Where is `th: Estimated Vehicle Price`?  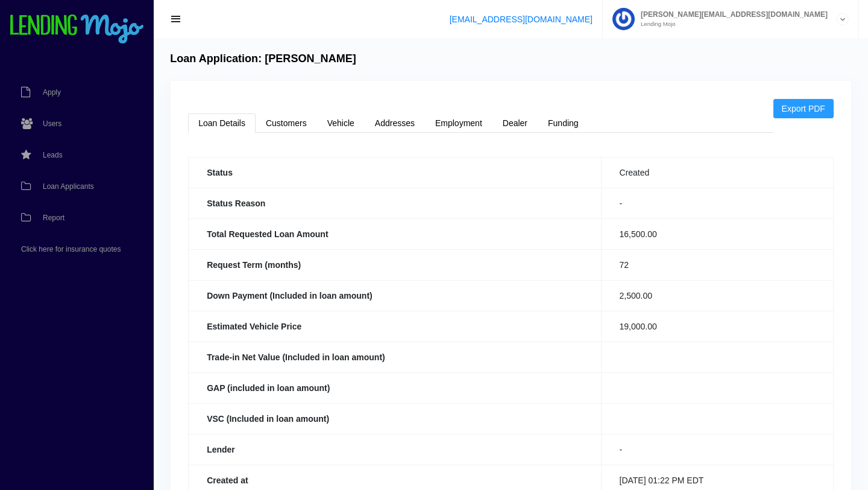
th: Estimated Vehicle Price is located at coordinates (395, 325).